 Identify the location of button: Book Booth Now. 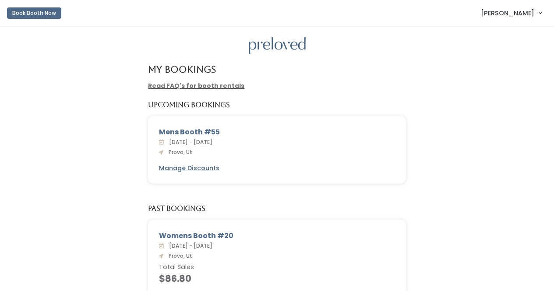
(34, 13).